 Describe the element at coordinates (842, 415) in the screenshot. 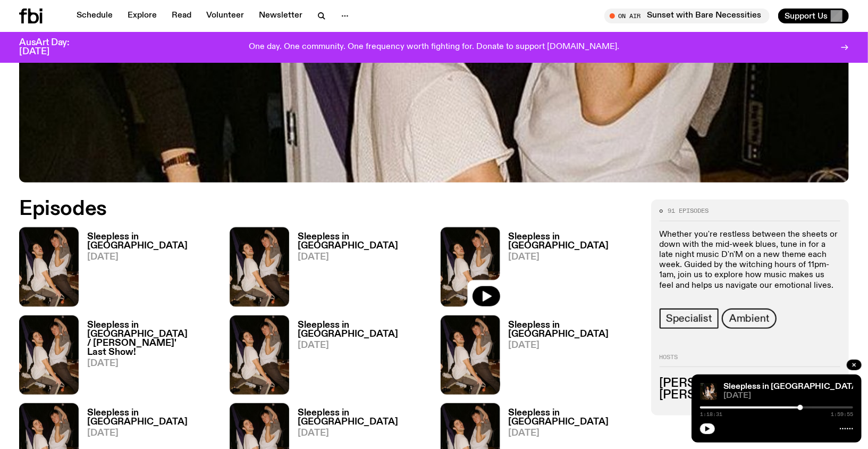

I see `span: 1:59:55` at that location.